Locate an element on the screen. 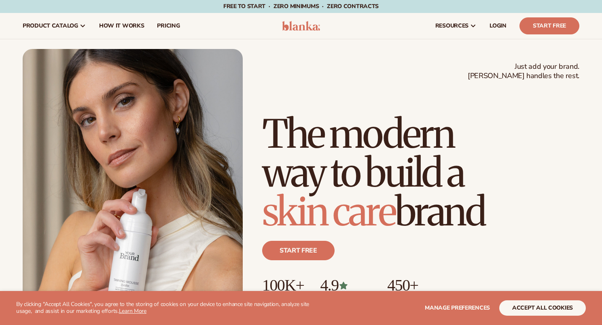 The image size is (602, 325). span: resources is located at coordinates (452, 26).